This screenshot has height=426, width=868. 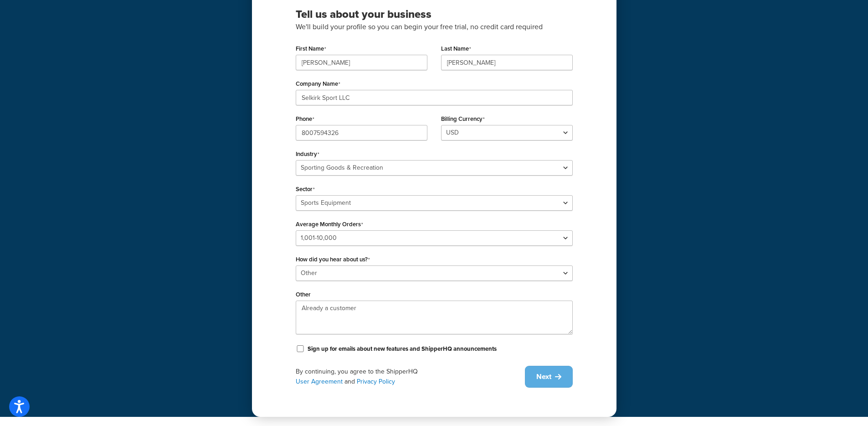 What do you see at coordinates (319, 381) in the screenshot?
I see `a: User Agreement` at bounding box center [319, 381].